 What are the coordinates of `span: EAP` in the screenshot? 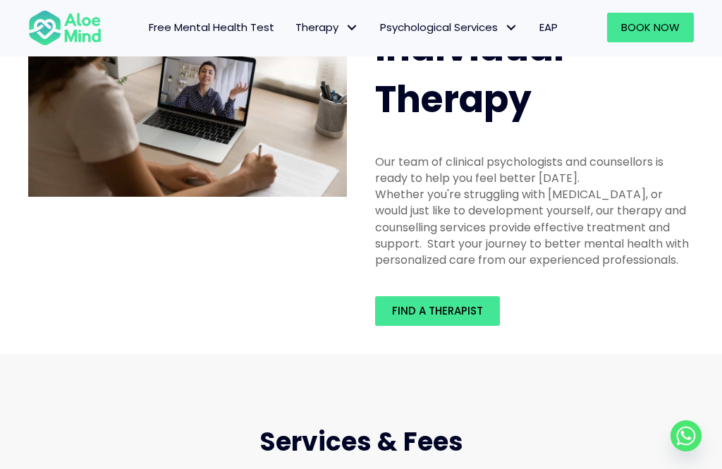 It's located at (548, 27).